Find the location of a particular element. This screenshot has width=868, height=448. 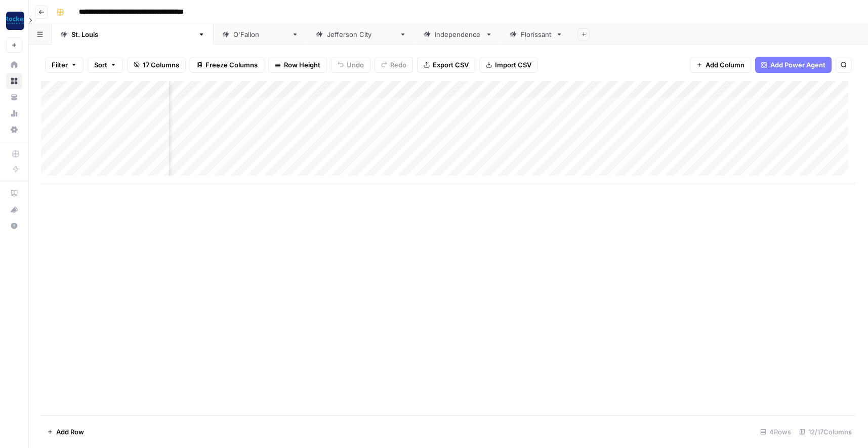

a: Settings is located at coordinates (14, 130).